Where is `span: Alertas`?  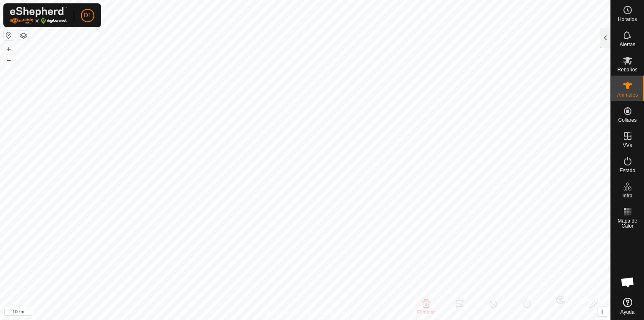
span: Alertas is located at coordinates (628, 45).